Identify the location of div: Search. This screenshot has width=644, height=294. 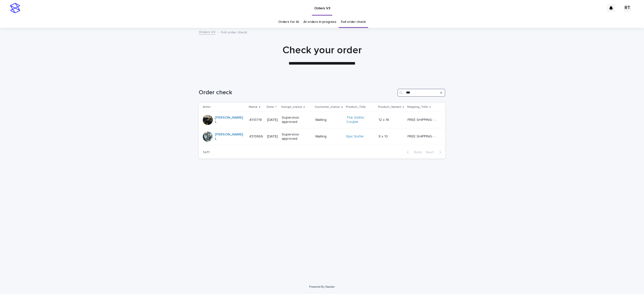
(421, 93).